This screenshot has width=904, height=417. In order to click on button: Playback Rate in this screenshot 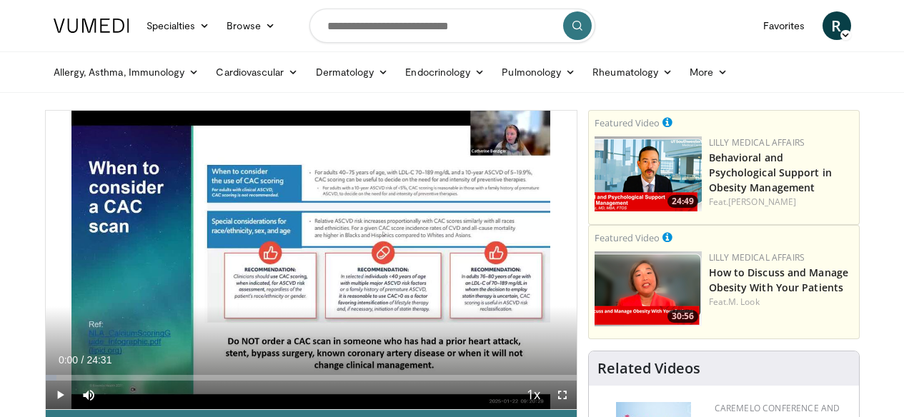, I will do `click(534, 395)`.